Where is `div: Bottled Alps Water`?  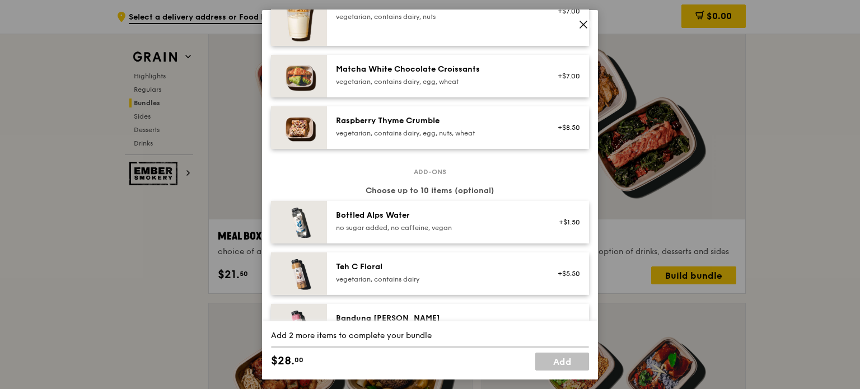 div: Bottled Alps Water is located at coordinates (436, 215).